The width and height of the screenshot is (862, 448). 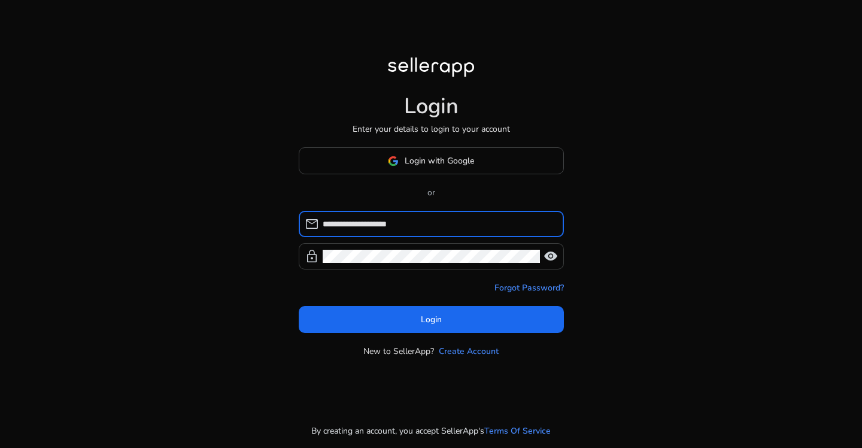 I want to click on button: Login with Google, so click(x=431, y=160).